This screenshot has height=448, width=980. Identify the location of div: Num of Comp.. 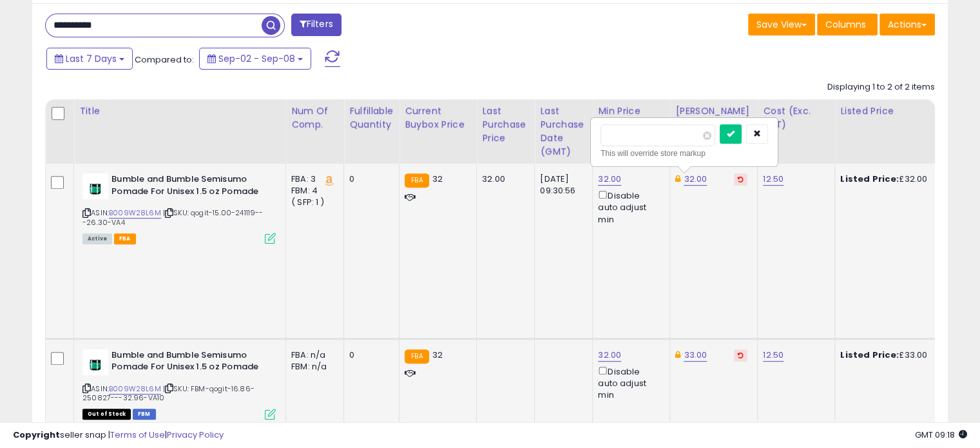
(314, 118).